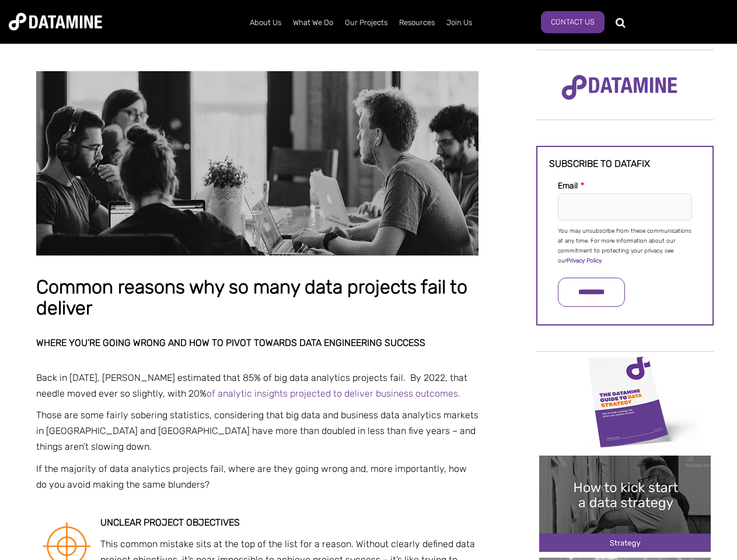 The width and height of the screenshot is (737, 560). I want to click on span: Email, so click(567, 186).